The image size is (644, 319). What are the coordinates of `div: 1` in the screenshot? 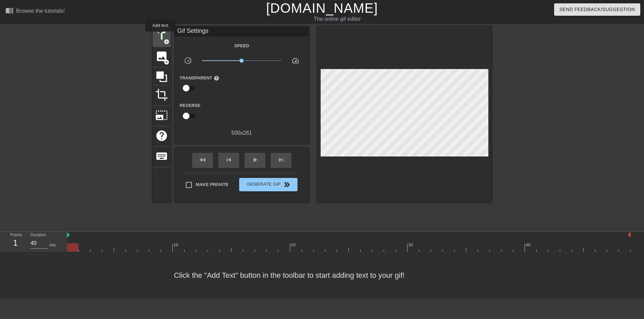 It's located at (15, 243).